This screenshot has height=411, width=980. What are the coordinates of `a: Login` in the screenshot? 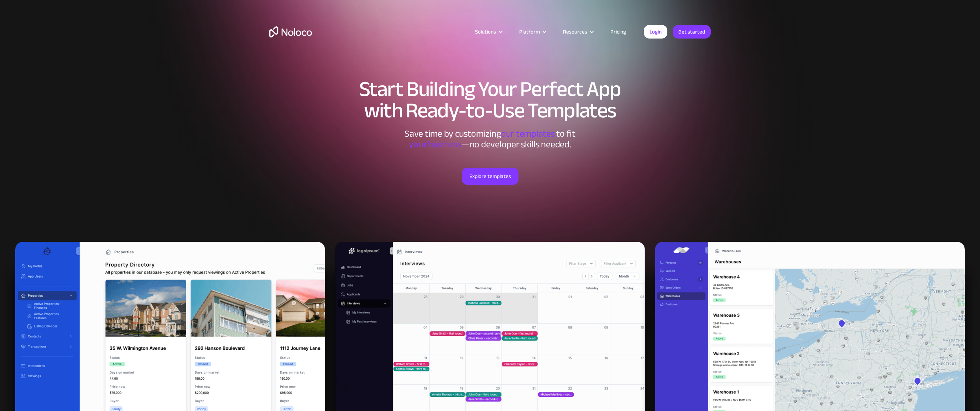 It's located at (656, 32).